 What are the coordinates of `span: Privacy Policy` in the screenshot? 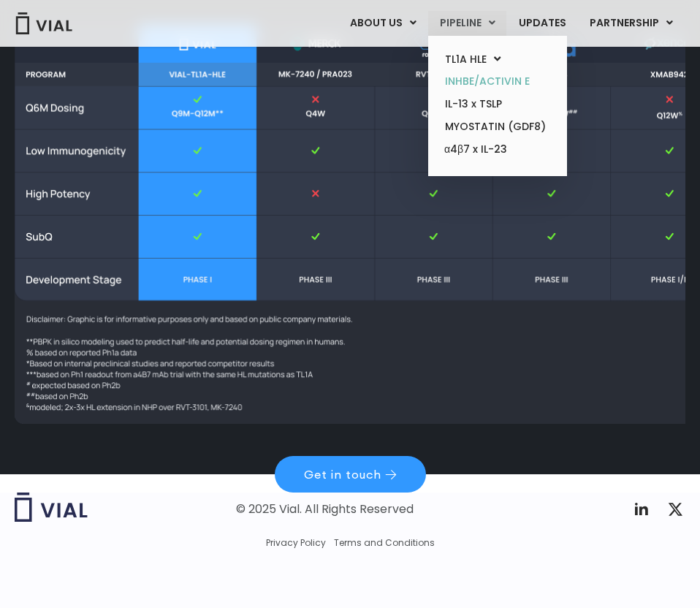 It's located at (296, 543).